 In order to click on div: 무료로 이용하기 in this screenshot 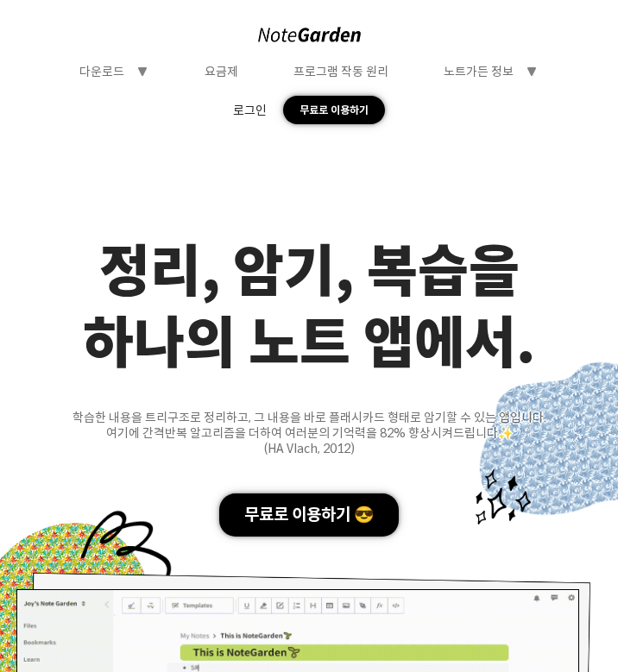, I will do `click(334, 110)`.